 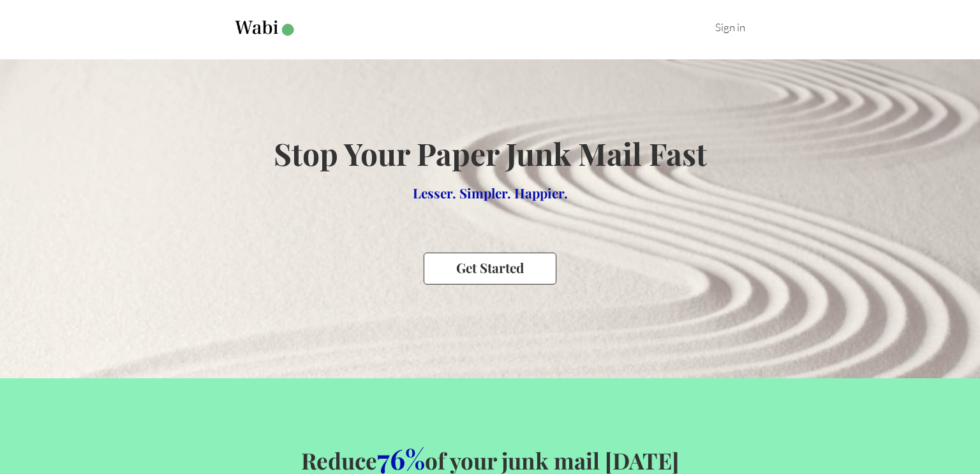 What do you see at coordinates (490, 268) in the screenshot?
I see `button: Get Started` at bounding box center [490, 268].